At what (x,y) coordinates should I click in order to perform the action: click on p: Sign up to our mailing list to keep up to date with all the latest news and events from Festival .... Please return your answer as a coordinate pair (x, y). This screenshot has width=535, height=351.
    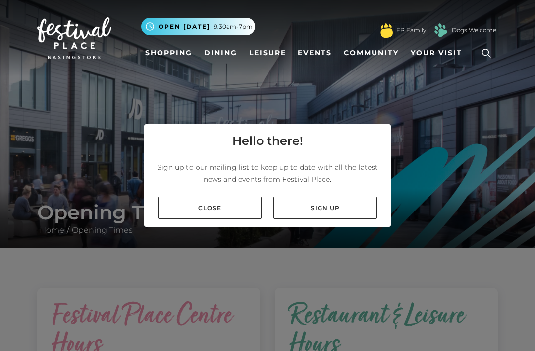
    Looking at the image, I should click on (268, 173).